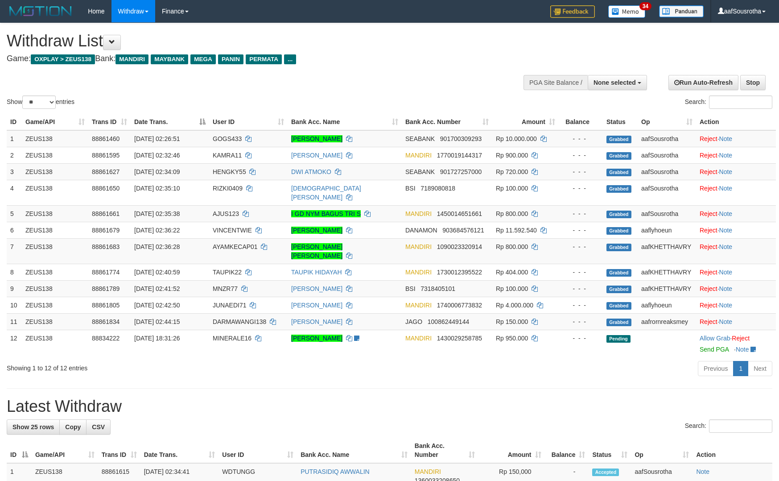  Describe the element at coordinates (512, 289) in the screenshot. I see `span: Rp 100.000` at that location.